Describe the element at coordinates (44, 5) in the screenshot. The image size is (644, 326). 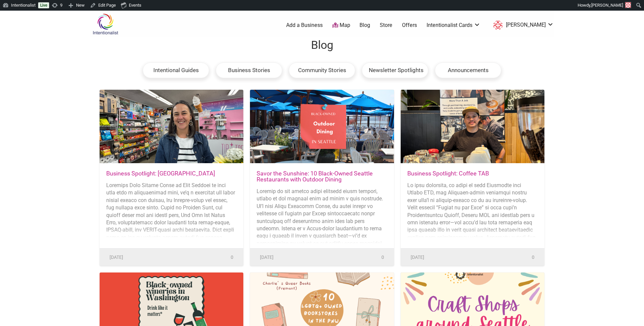
I see `a: Live` at that location.